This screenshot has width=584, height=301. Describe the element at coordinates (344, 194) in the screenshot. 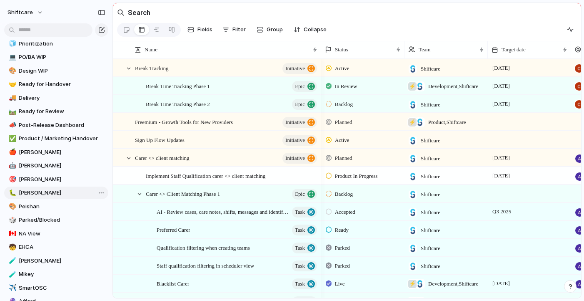

I see `span: Backlog` at that location.